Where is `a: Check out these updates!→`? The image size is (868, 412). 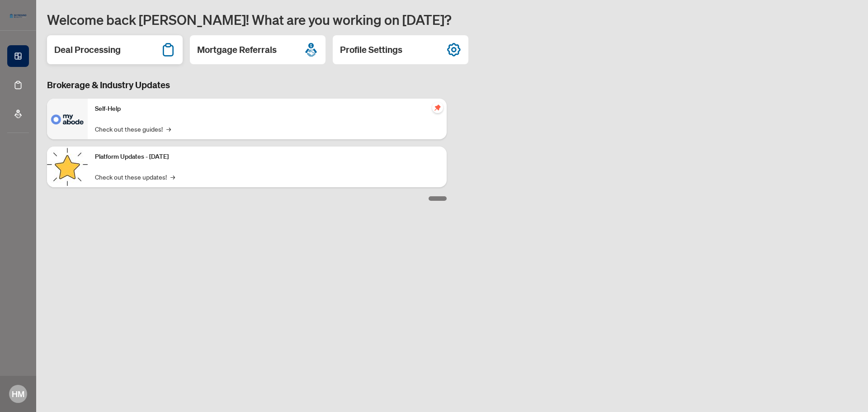
a: Check out these updates!→ is located at coordinates (134, 177).